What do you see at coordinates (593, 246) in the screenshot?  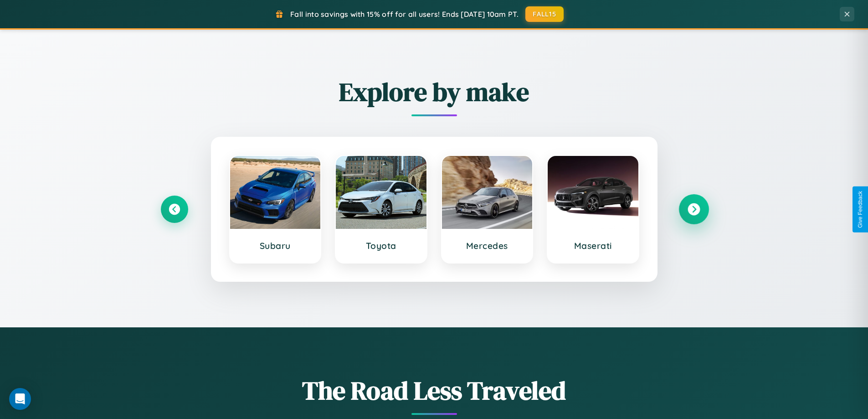 I see `h3: Maserati` at bounding box center [593, 246].